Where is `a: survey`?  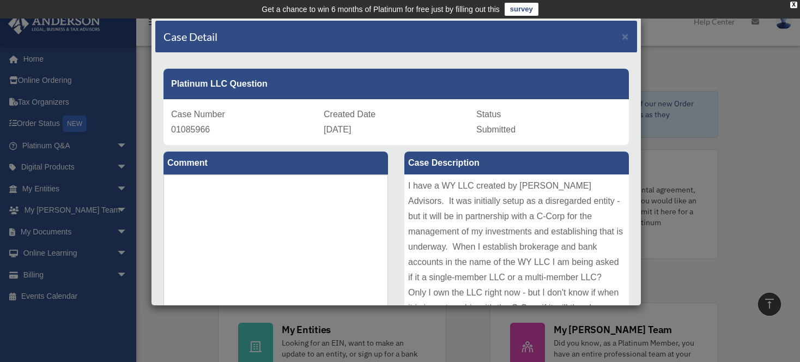 a: survey is located at coordinates (521, 9).